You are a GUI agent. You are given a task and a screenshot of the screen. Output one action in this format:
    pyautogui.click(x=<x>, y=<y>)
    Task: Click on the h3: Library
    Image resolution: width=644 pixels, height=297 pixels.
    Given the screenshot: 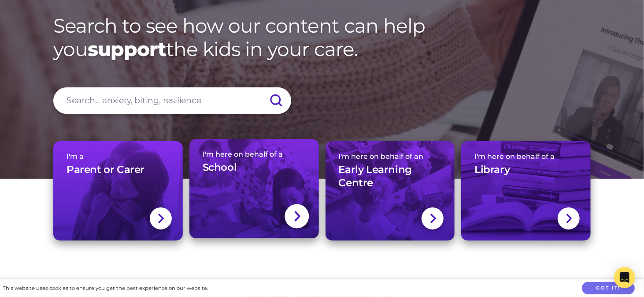 What is the action you would take?
    pyautogui.click(x=492, y=170)
    